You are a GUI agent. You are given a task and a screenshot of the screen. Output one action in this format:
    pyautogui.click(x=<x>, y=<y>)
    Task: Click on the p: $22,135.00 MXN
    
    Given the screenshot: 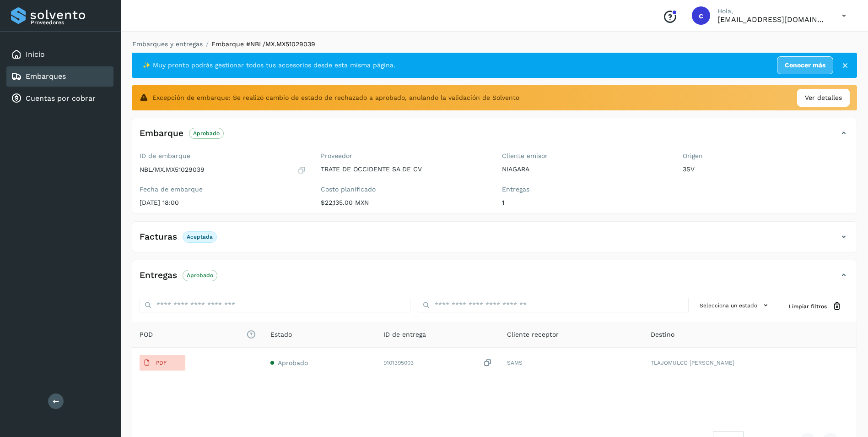 What is the action you would take?
    pyautogui.click(x=404, y=202)
    